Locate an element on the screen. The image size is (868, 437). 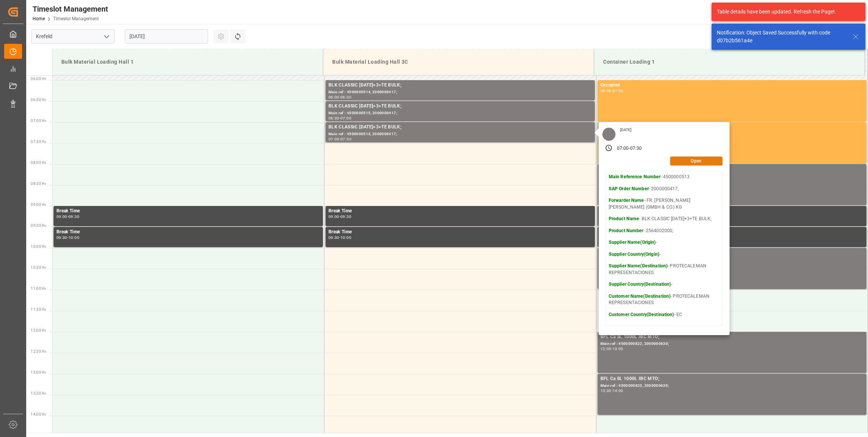
strong: Supplier Name(Origin) is located at coordinates (633, 242).